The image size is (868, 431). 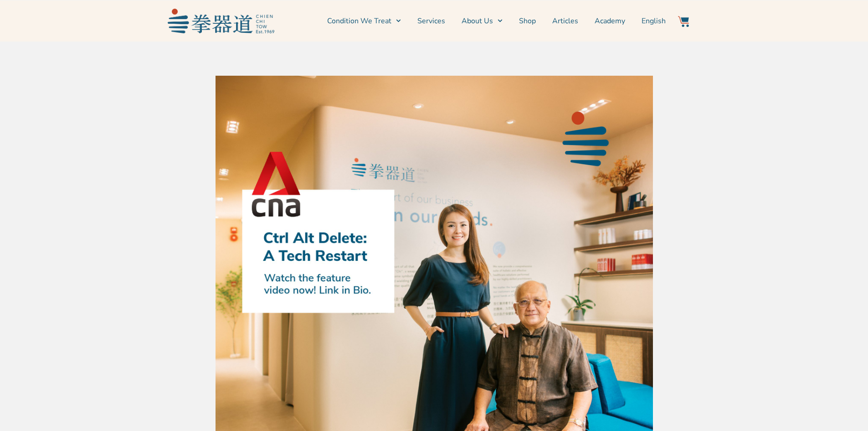 I want to click on nav: Menu, so click(x=472, y=21).